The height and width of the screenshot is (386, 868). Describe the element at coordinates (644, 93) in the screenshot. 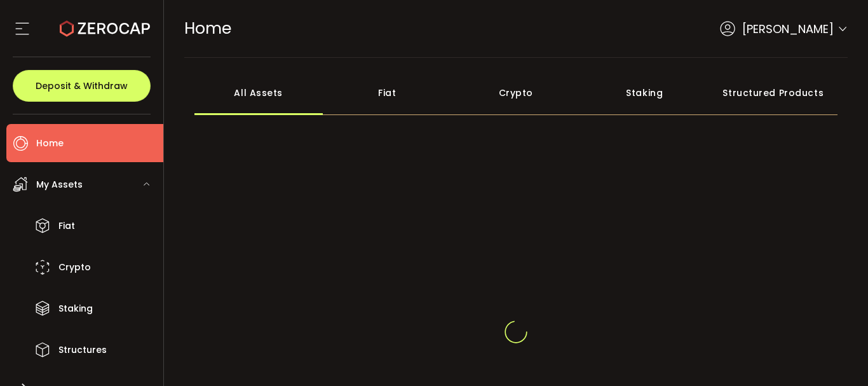

I see `div: Staking` at that location.